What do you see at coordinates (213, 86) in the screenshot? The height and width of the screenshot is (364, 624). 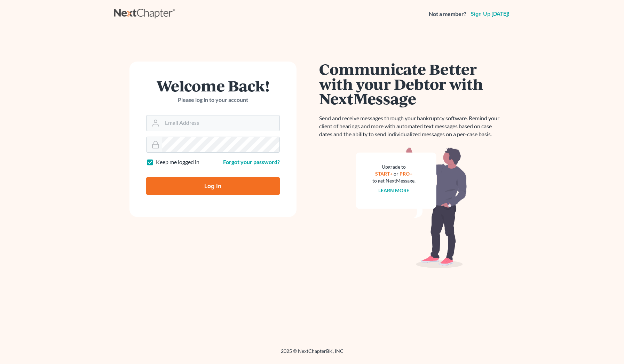 I see `h1: Welcome Back!` at bounding box center [213, 86].